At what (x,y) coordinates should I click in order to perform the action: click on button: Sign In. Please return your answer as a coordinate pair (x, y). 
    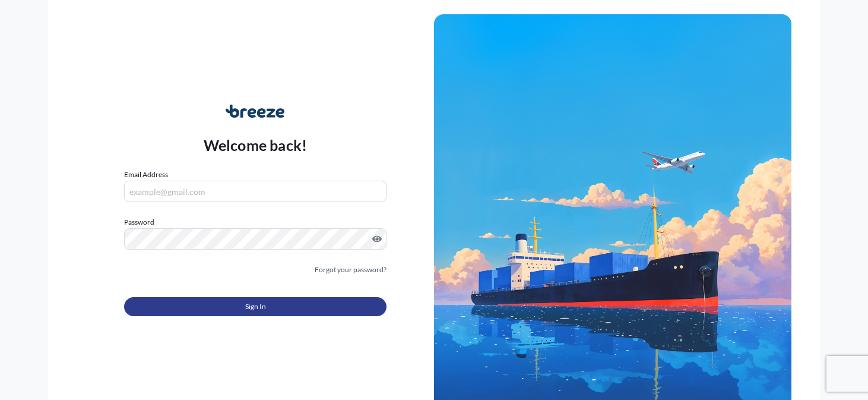
    Looking at the image, I should click on (256, 307).